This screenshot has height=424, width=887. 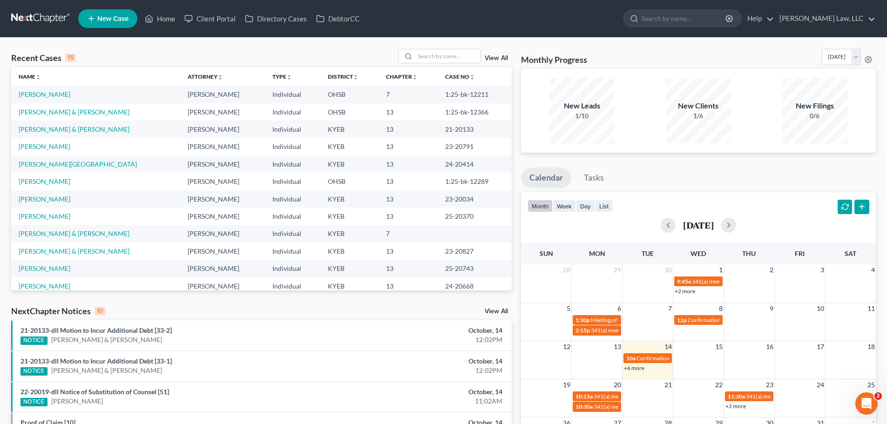 What do you see at coordinates (758, 19) in the screenshot?
I see `a: Help` at bounding box center [758, 19].